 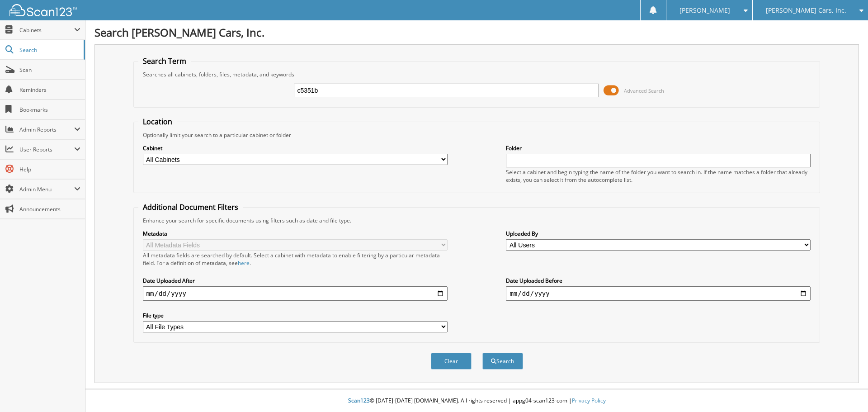 What do you see at coordinates (477, 74) in the screenshot?
I see `div: Searches all cabinets, folders, files, metadata, and keywords` at bounding box center [477, 74].